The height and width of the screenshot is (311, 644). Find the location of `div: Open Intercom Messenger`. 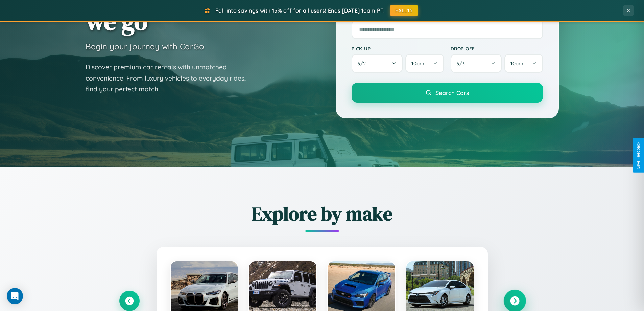

div: Open Intercom Messenger is located at coordinates (15, 296).